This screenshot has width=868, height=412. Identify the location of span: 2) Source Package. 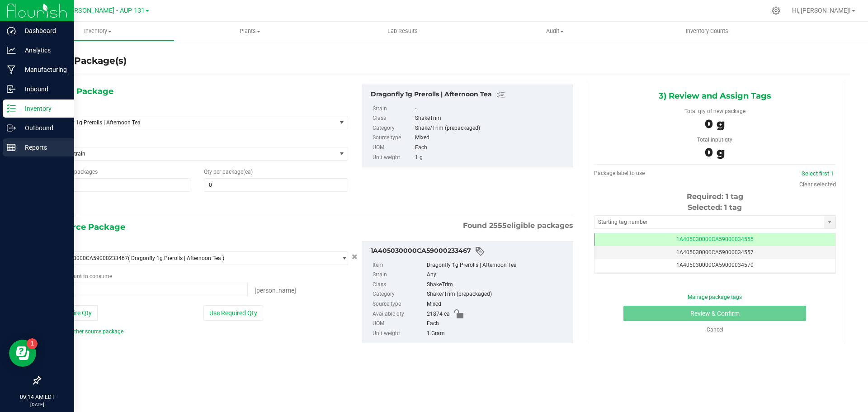
(86, 227).